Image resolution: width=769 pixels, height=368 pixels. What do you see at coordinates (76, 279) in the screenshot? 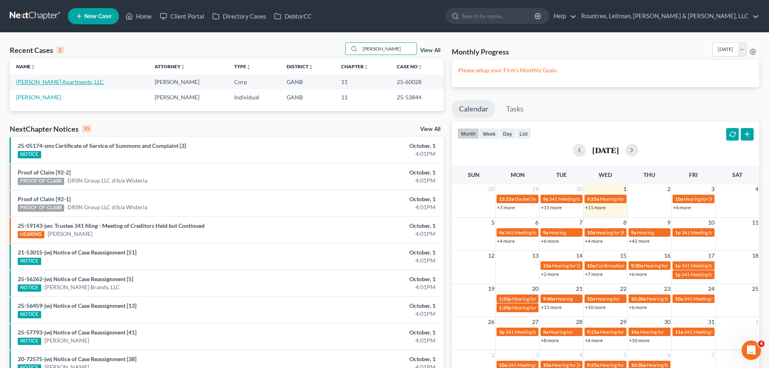
I see `a: 25-56262-jwj Notice of Case Reassignment [5]` at bounding box center [76, 279].